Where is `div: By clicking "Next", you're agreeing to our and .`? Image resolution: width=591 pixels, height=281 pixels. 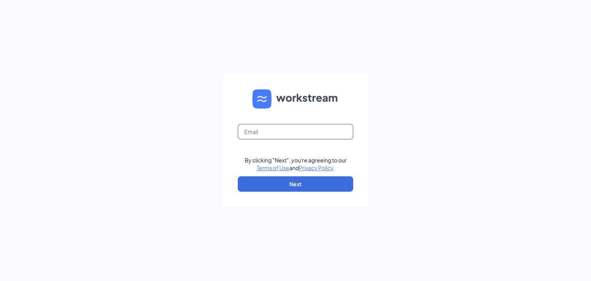
div: By clicking "Next", you're agreeing to our and . is located at coordinates (296, 164).